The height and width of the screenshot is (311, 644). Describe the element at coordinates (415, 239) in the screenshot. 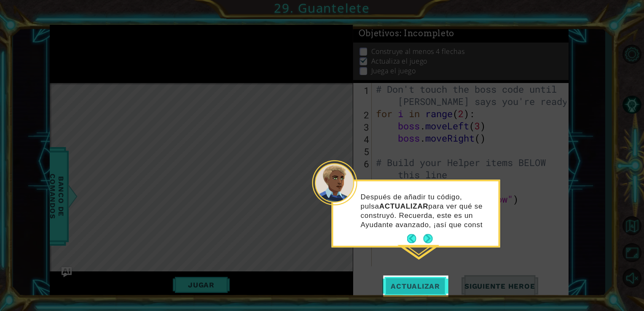

I see `button: Back` at that location.